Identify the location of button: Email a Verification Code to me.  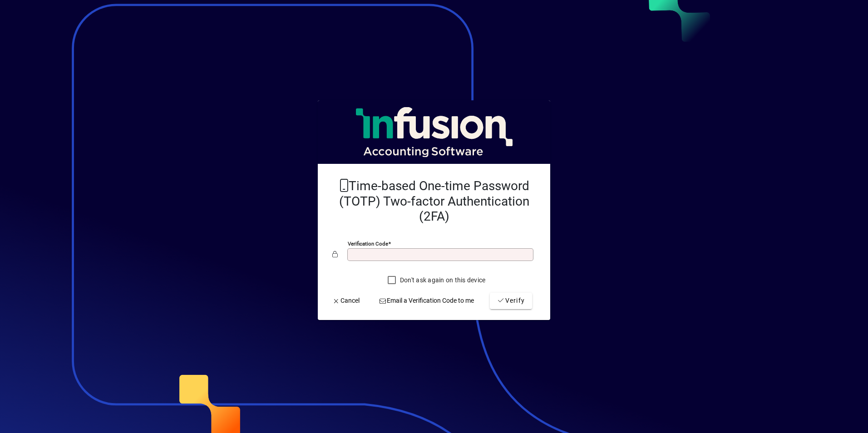
(426, 301).